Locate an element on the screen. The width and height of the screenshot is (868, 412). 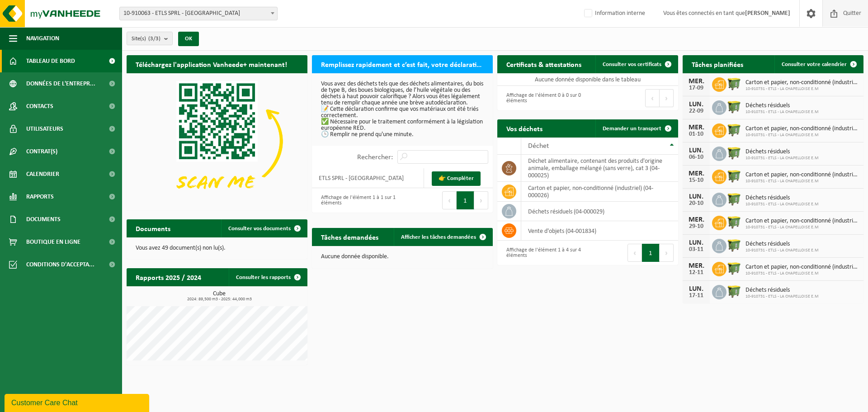
div: 12-11 is located at coordinates (696, 273).